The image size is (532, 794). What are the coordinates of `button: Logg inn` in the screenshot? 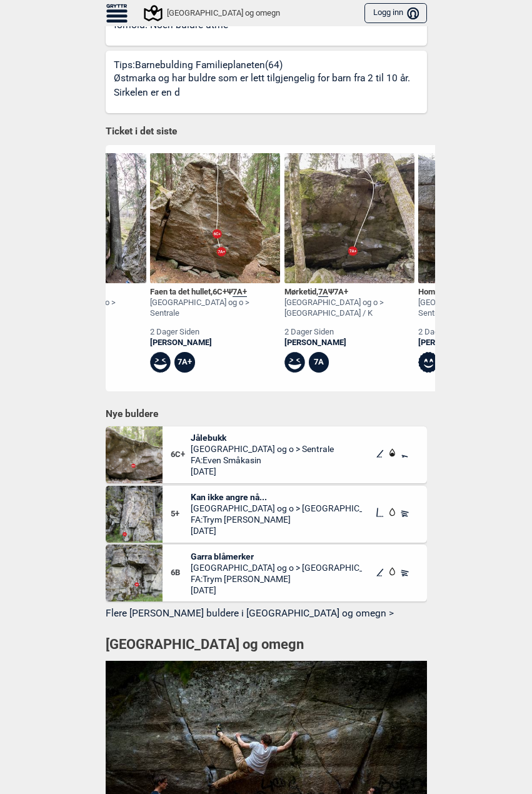 It's located at (395, 13).